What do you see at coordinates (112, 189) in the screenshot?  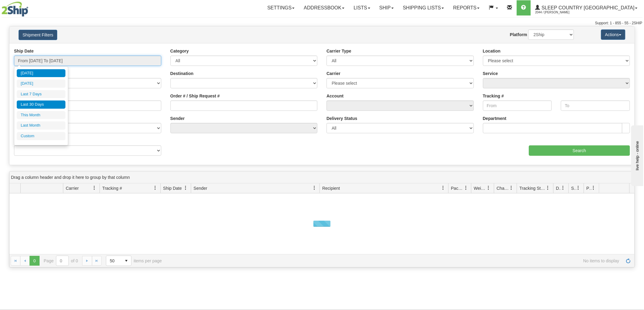 I see `span: Tracking #` at bounding box center [112, 189].